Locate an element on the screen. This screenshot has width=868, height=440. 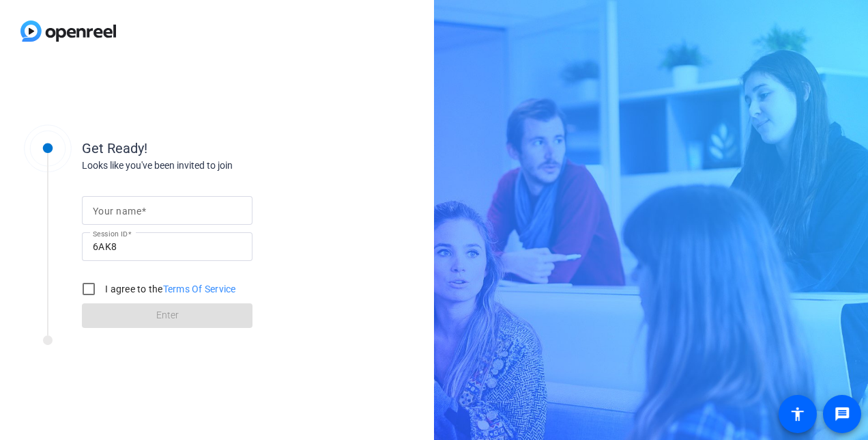
div: Get Ready! is located at coordinates (218, 148).